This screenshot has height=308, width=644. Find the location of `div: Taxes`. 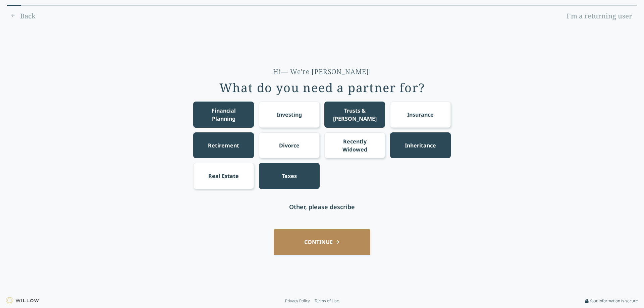

div: Taxes is located at coordinates (289, 176).